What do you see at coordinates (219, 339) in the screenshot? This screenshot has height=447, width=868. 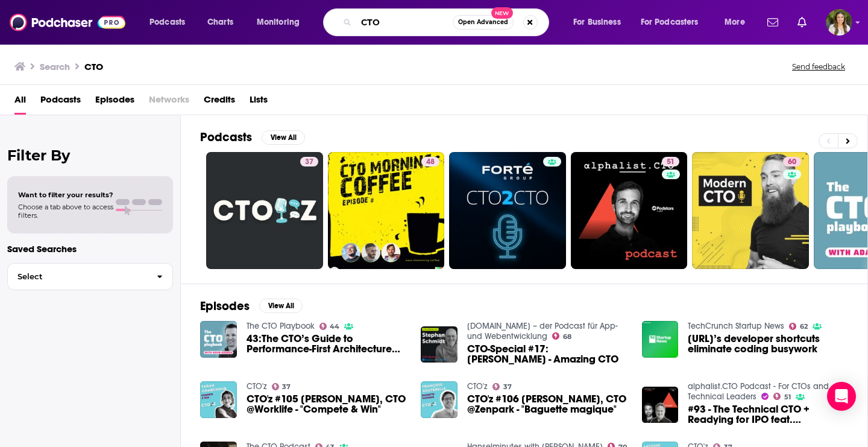 I see `img: 43:The CTO’s Guide to Performance-First Architecture with Victor Nicollet (Lokad CTO)` at bounding box center [219, 339].